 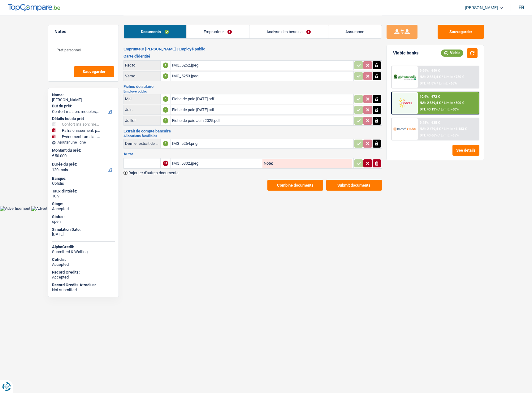 I want to click on span: Limit: >1.183 €, so click(x=455, y=129).